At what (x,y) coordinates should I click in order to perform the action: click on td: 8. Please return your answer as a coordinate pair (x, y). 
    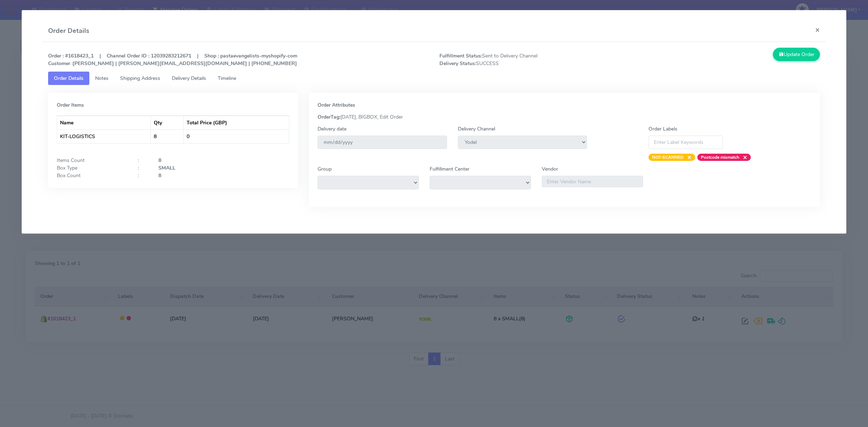
    Looking at the image, I should click on (167, 137).